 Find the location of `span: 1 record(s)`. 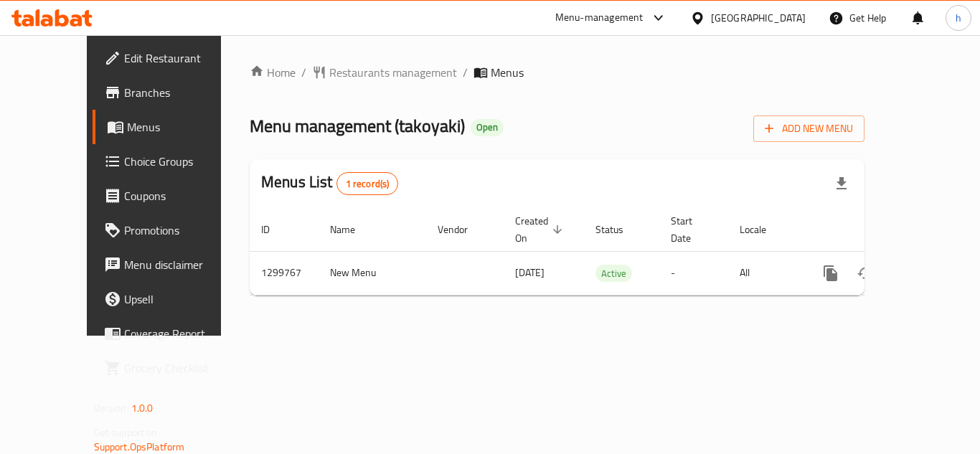

span: 1 record(s) is located at coordinates (367, 183).